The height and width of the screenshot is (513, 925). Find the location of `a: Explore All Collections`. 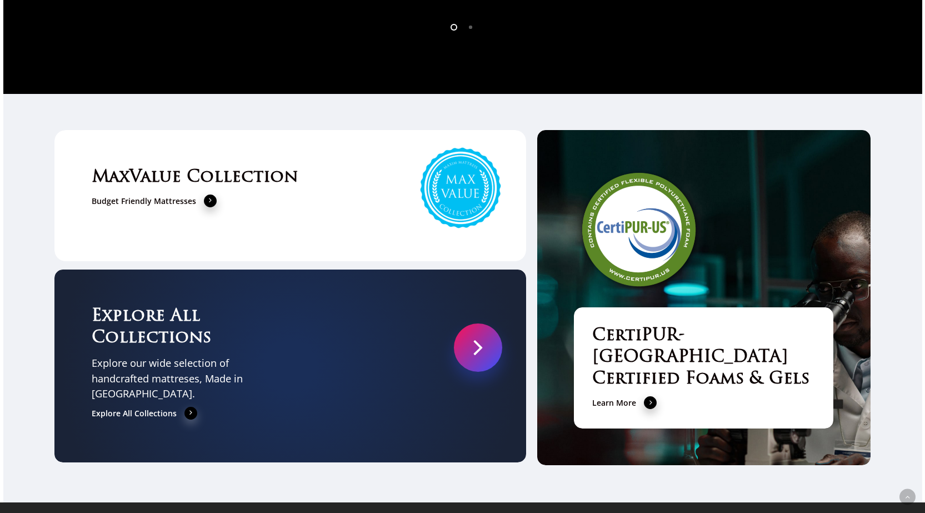

a: Explore All Collections is located at coordinates (145, 414).